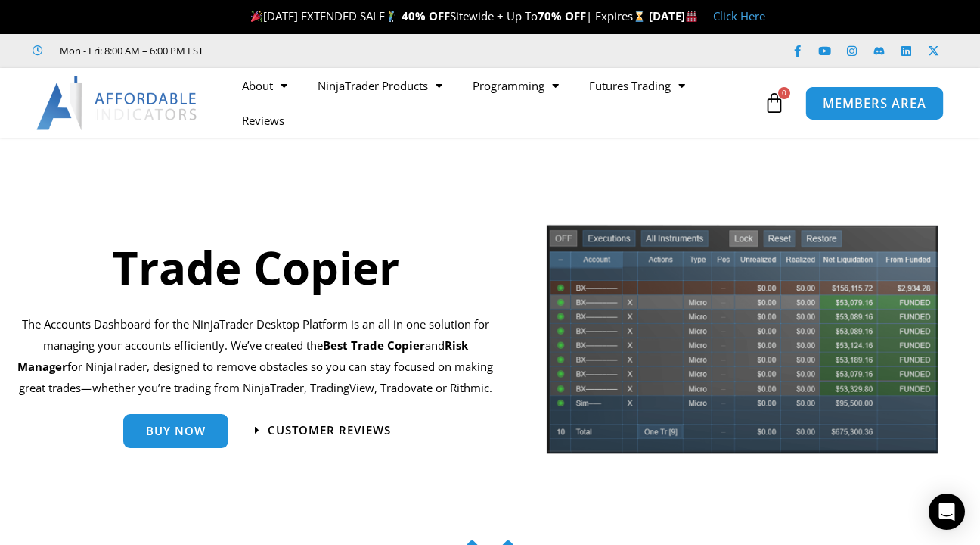 Image resolution: width=980 pixels, height=545 pixels. Describe the element at coordinates (256, 267) in the screenshot. I see `h1: Trade Copier` at that location.